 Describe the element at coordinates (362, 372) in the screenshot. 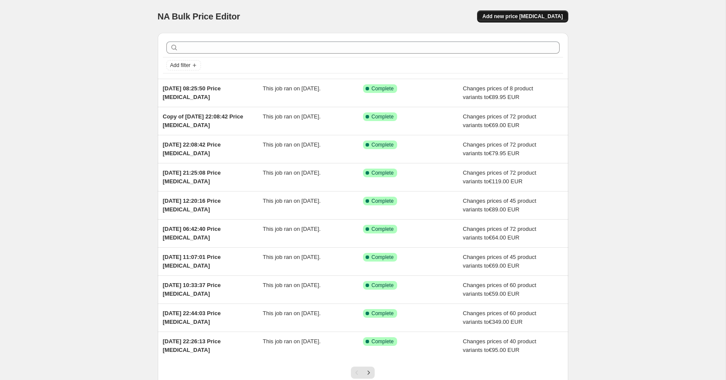

I see `nav: Pagination` at that location.